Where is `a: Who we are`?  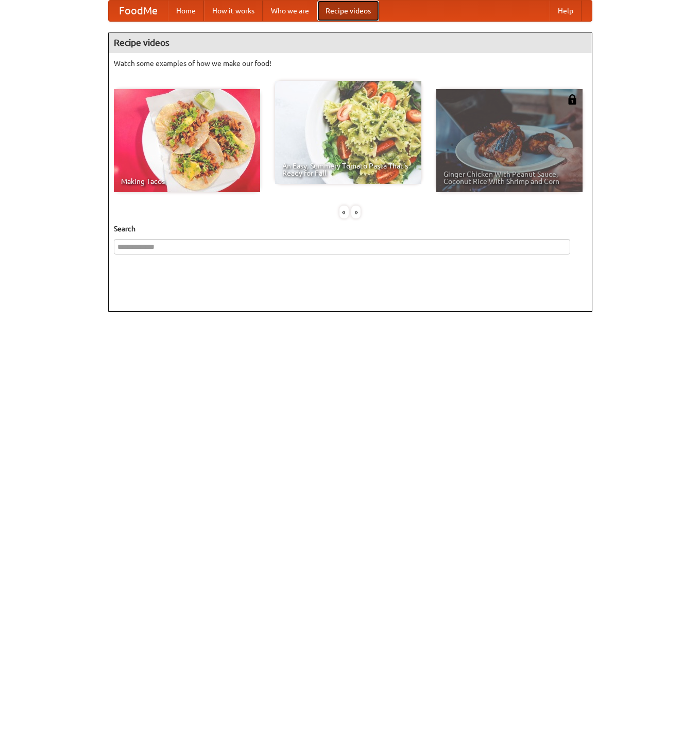
a: Who we are is located at coordinates (290, 11).